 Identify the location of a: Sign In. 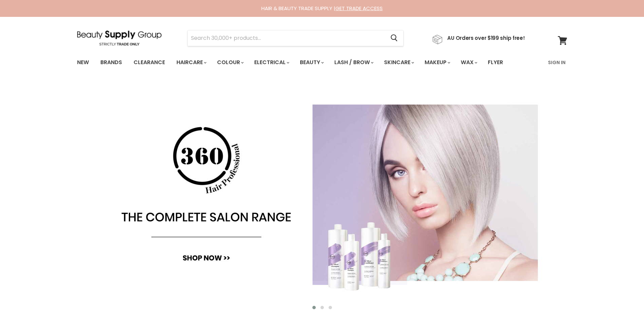
(557, 63).